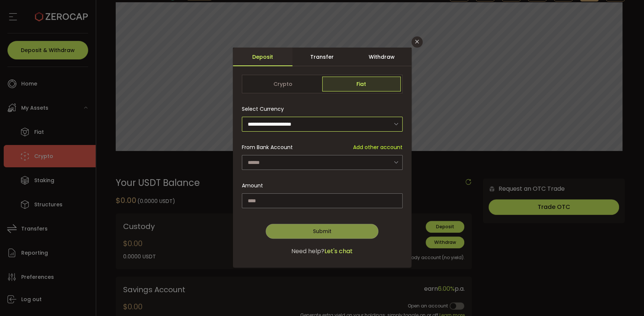 The width and height of the screenshot is (644, 316). What do you see at coordinates (322, 158) in the screenshot?
I see `div: dialog` at bounding box center [322, 158].